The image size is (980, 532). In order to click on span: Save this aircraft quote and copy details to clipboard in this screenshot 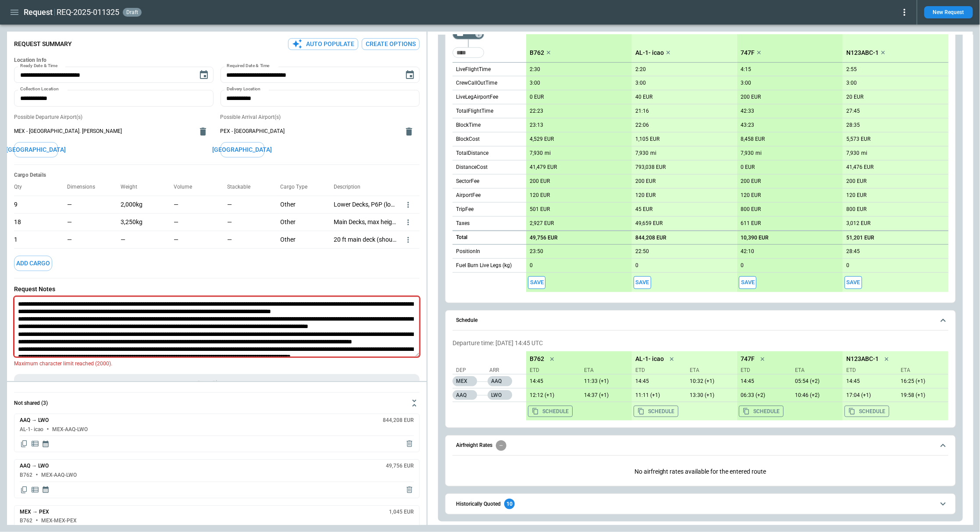, I will do `click(536, 282)`.